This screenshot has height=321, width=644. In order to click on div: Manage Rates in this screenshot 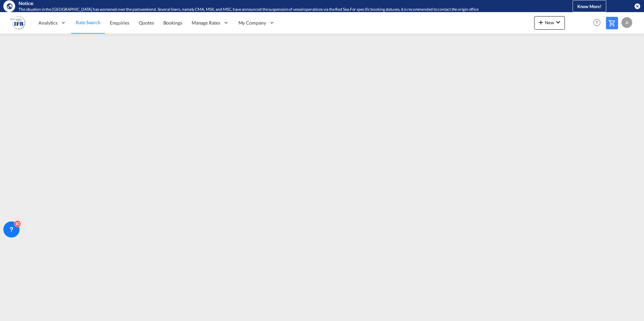, I will do `click(211, 22)`.